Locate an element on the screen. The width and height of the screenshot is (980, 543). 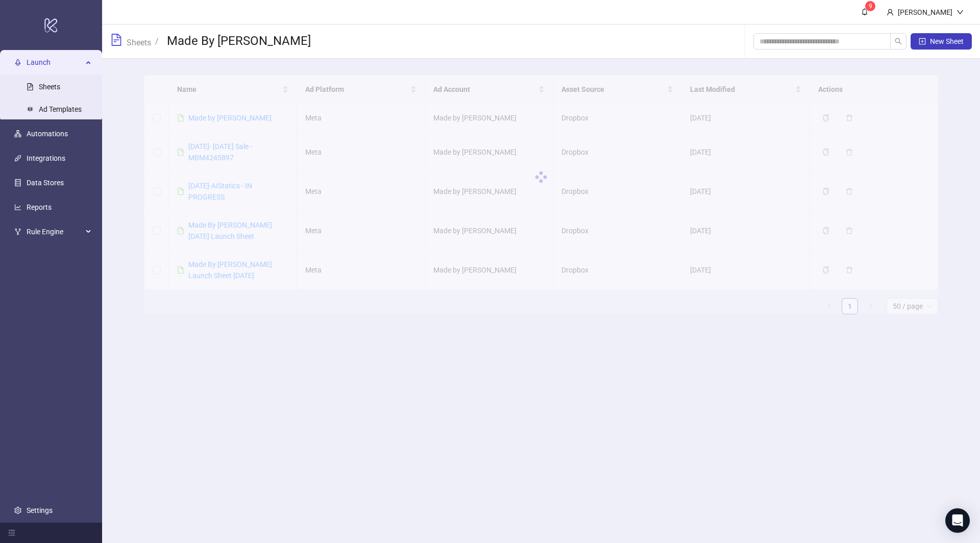
span: menu-fold is located at coordinates (12, 533).